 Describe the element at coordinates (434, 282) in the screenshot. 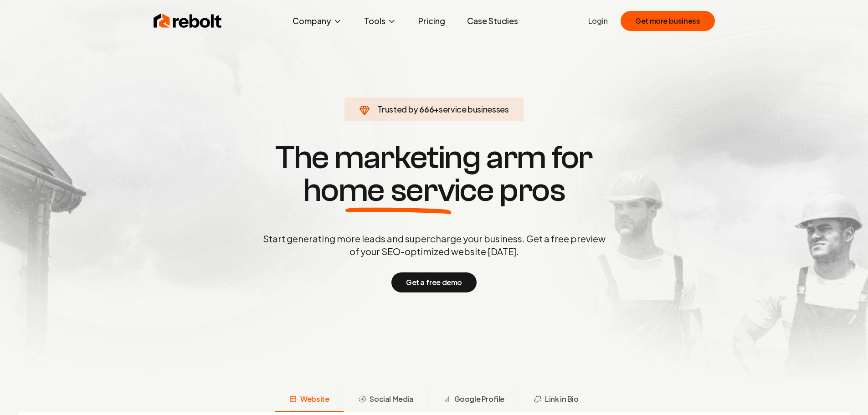

I see `button: Get a free demo` at that location.